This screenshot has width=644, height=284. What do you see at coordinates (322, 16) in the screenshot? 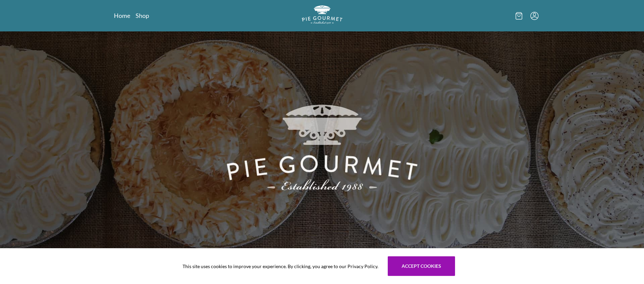
I see `a: Logo` at bounding box center [322, 16].